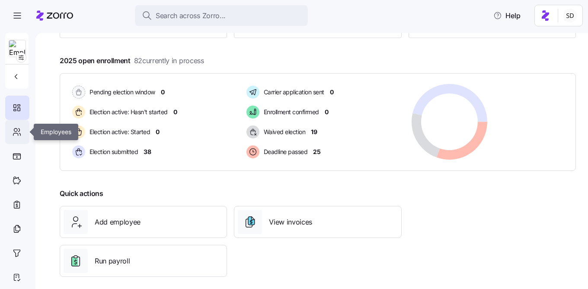 The width and height of the screenshot is (588, 289). What do you see at coordinates (17, 49) in the screenshot?
I see `img: Employer logo` at bounding box center [17, 49].